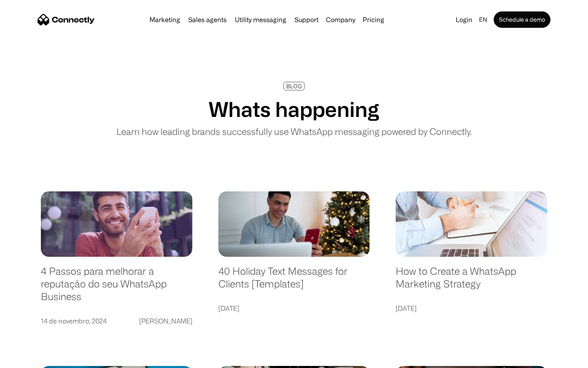  What do you see at coordinates (207, 19) in the screenshot?
I see `a: Sales agents` at bounding box center [207, 19].